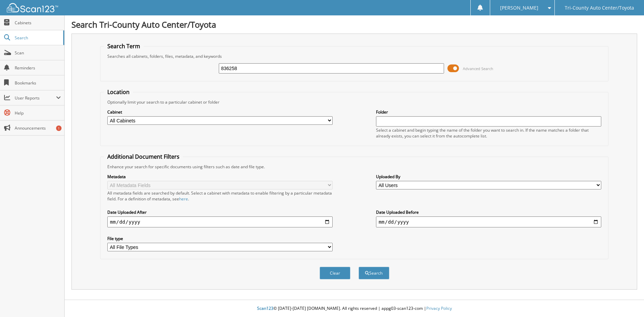 This screenshot has width=644, height=317. What do you see at coordinates (599, 8) in the screenshot?
I see `span: Tri-County Auto Center/Toyota` at bounding box center [599, 8].